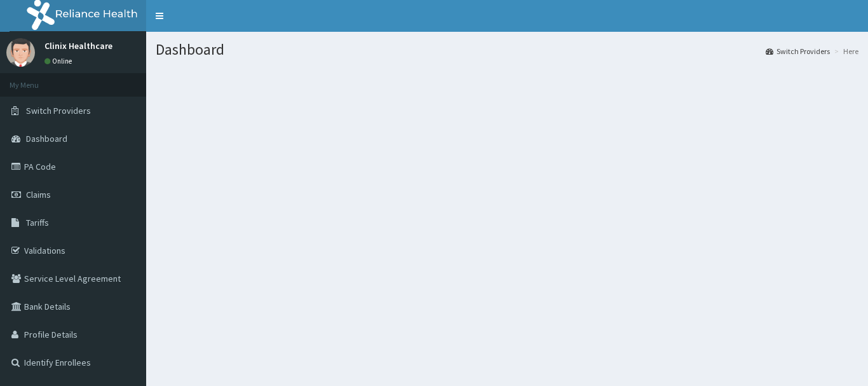 This screenshot has width=868, height=386. Describe the element at coordinates (797, 51) in the screenshot. I see `a: Switch Providers` at that location.